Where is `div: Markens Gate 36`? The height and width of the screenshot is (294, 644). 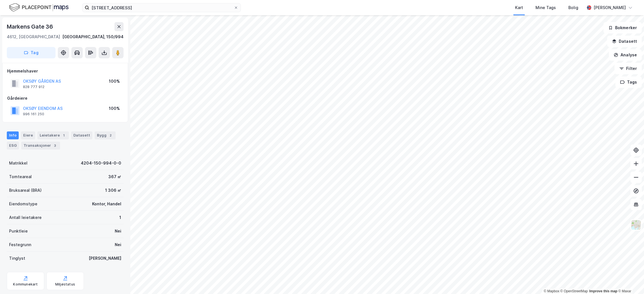 div: Markens Gate 36 is located at coordinates (31, 26).